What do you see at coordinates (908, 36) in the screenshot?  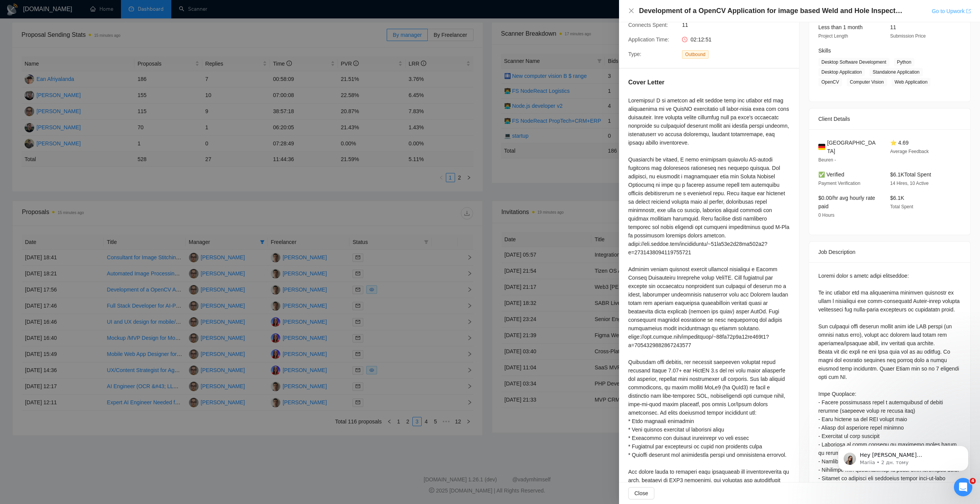 I see `span: Submission Price` at bounding box center [908, 36].